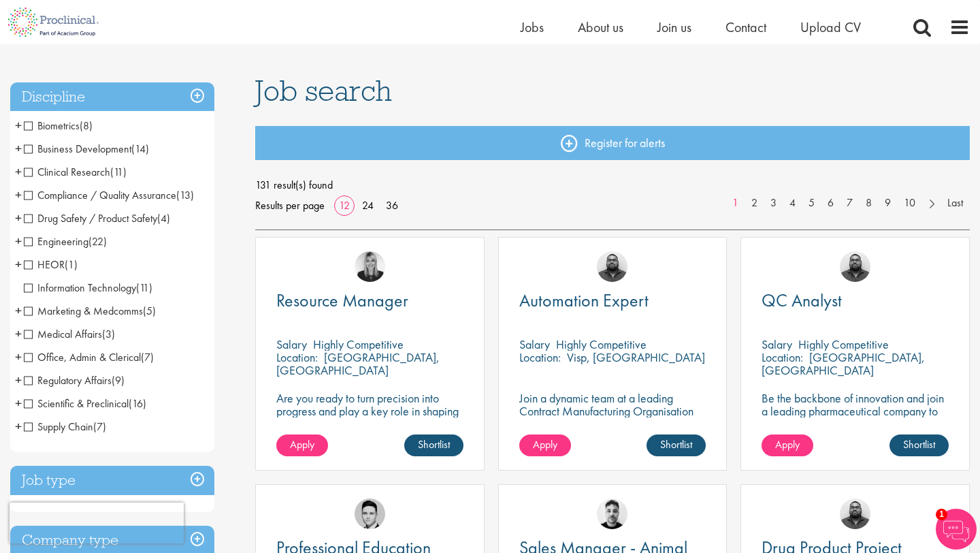 The width and height of the screenshot is (980, 553). Describe the element at coordinates (118, 380) in the screenshot. I see `span: (9)` at that location.